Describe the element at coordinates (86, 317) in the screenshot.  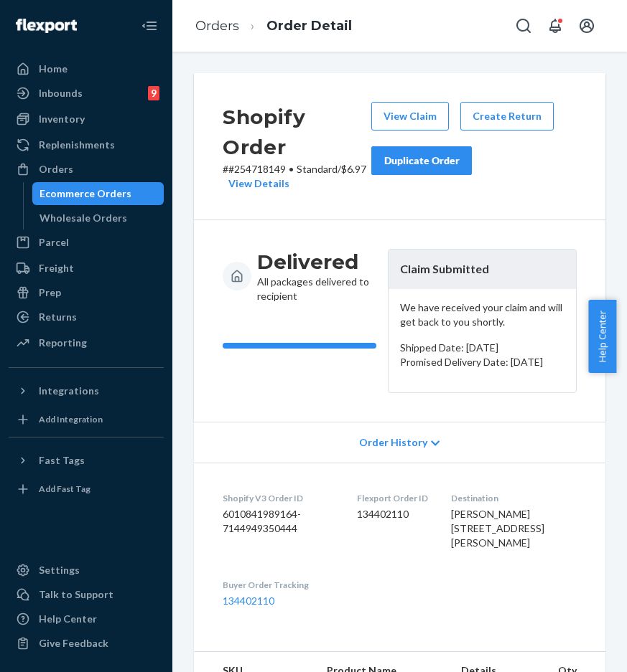
I see `a: Returns` at that location.